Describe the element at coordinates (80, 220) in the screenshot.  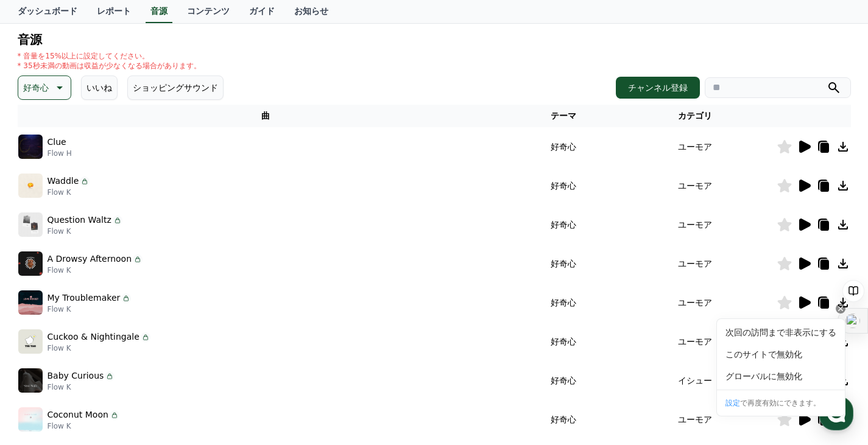
I see `p: Question Waltz` at that location.